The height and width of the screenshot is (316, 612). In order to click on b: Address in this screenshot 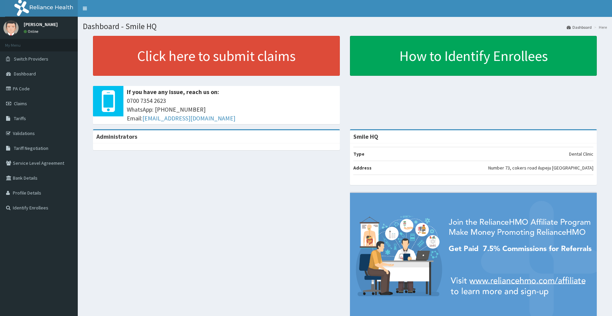, I will do `click(363, 168)`.